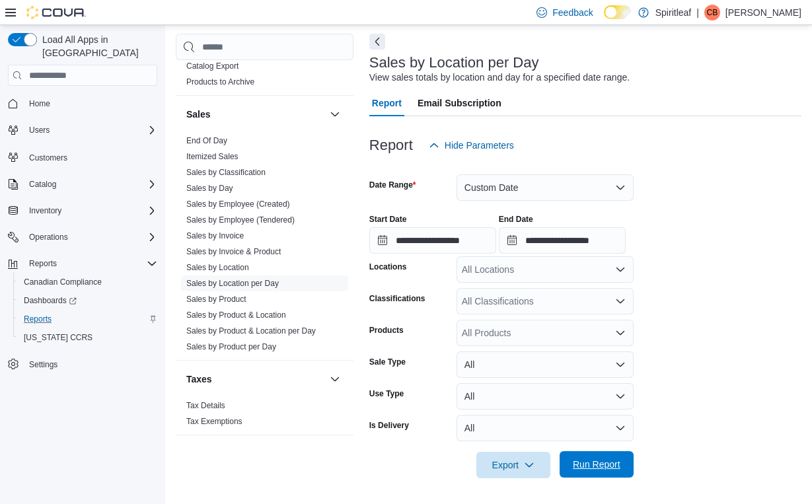 Image resolution: width=812 pixels, height=504 pixels. Describe the element at coordinates (216, 299) in the screenshot. I see `a: Sales by Product` at that location.